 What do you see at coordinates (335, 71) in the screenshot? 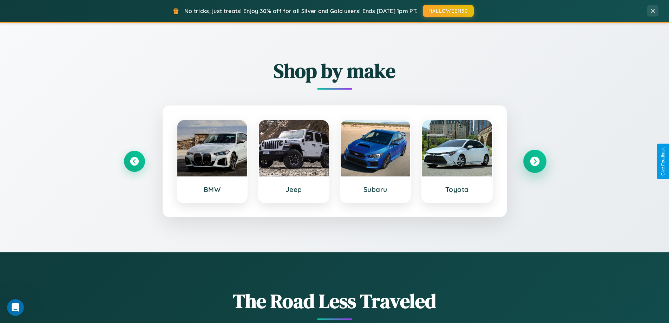
I see `h2: Shop by make` at bounding box center [335, 71].